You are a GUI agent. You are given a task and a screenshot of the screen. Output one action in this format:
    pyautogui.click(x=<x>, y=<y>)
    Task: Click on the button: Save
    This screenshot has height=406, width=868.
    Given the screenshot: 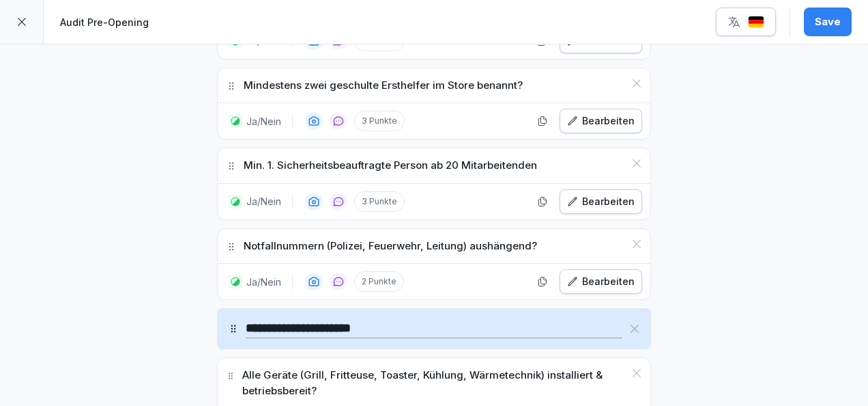 What is the action you would take?
    pyautogui.click(x=827, y=22)
    